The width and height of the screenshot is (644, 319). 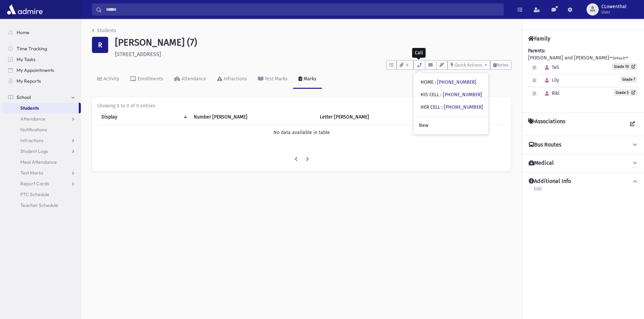 I want to click on span: Home, so click(x=23, y=33).